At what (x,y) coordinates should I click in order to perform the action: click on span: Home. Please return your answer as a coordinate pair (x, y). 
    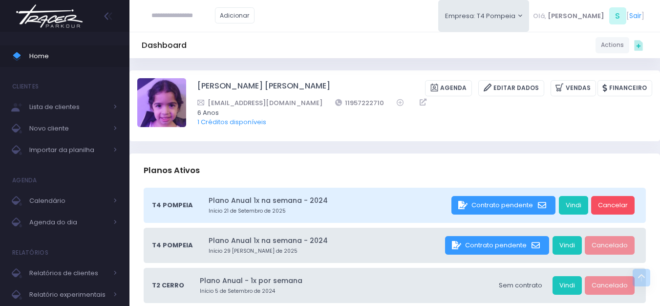
    Looking at the image, I should click on (73, 56).